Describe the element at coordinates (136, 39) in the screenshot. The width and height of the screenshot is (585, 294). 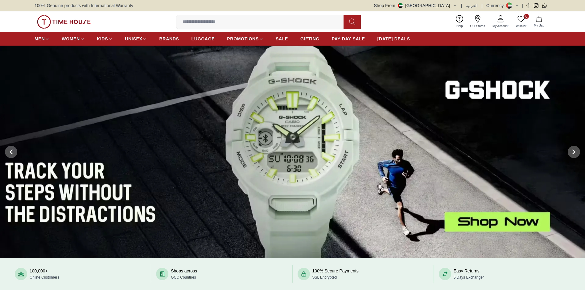
I see `a: UNISEX` at that location.